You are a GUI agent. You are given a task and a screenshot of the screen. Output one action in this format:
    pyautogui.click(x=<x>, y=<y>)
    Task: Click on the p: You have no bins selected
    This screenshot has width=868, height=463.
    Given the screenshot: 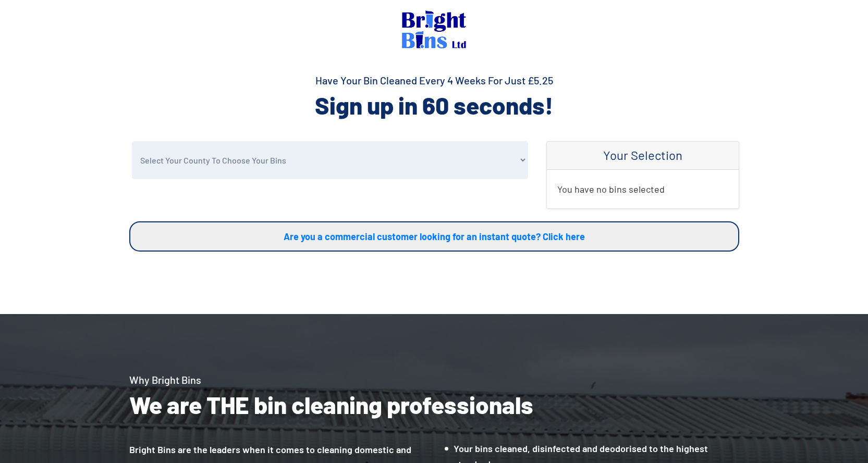 What is the action you would take?
    pyautogui.click(x=642, y=189)
    